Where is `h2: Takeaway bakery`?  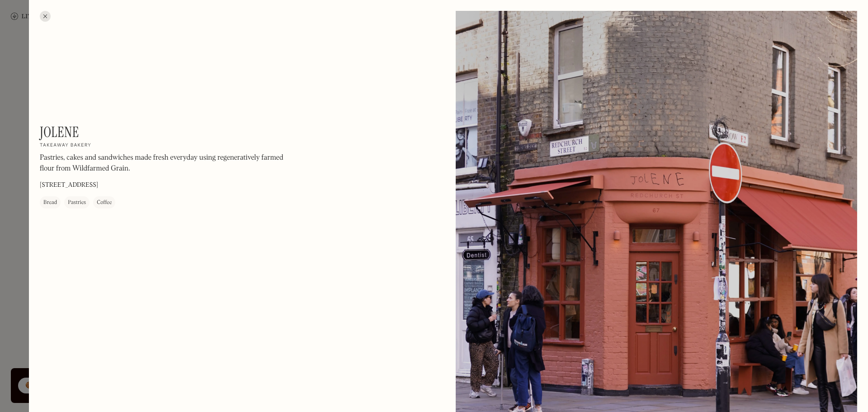
h2: Takeaway bakery is located at coordinates (66, 146).